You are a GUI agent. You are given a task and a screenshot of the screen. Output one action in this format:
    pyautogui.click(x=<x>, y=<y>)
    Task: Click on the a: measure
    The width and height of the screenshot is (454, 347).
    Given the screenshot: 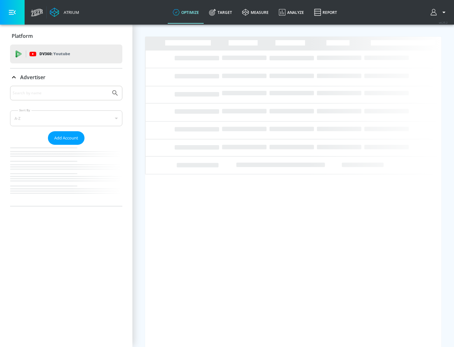 What is the action you would take?
    pyautogui.click(x=255, y=12)
    